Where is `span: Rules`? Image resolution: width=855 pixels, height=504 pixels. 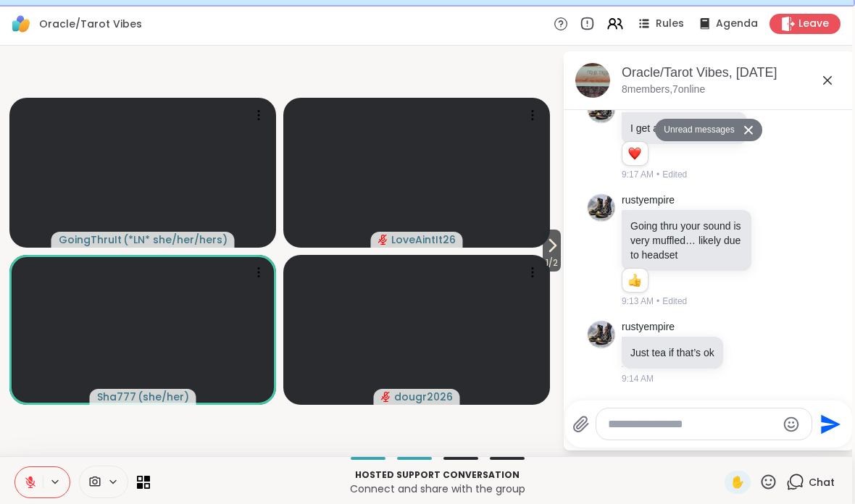 span: Rules is located at coordinates (670, 24).